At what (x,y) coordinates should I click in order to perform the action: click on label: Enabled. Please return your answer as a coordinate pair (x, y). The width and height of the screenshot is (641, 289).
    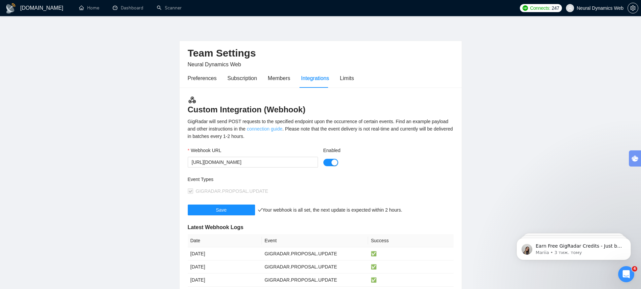
    Looking at the image, I should click on (332, 150).